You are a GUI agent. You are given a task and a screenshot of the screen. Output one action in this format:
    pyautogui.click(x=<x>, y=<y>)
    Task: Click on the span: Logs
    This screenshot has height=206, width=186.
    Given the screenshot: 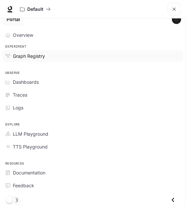 What is the action you would take?
    pyautogui.click(x=18, y=108)
    